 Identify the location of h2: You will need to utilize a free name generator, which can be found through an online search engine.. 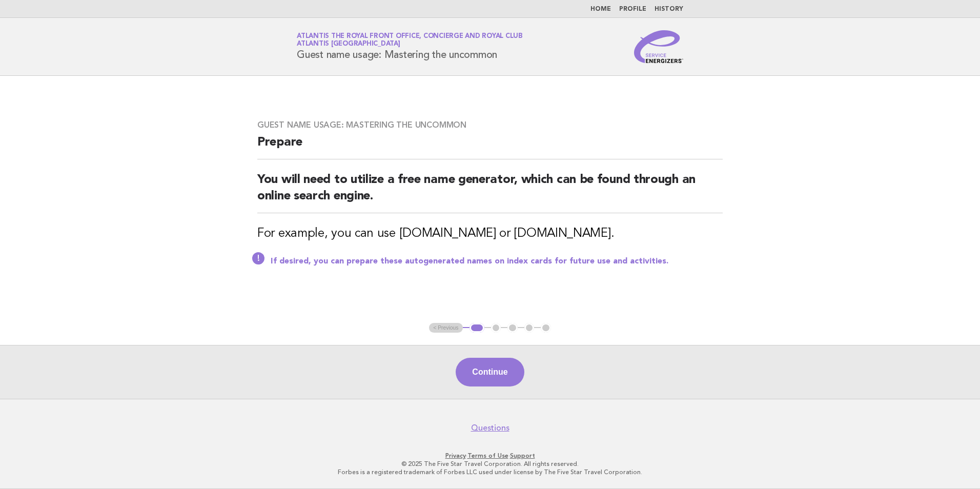
(490, 192).